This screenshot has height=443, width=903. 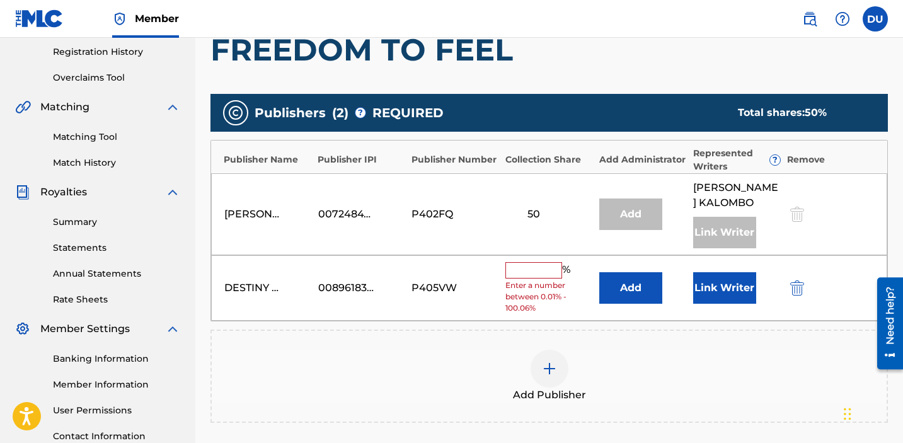 I want to click on div: Remove, so click(x=831, y=159).